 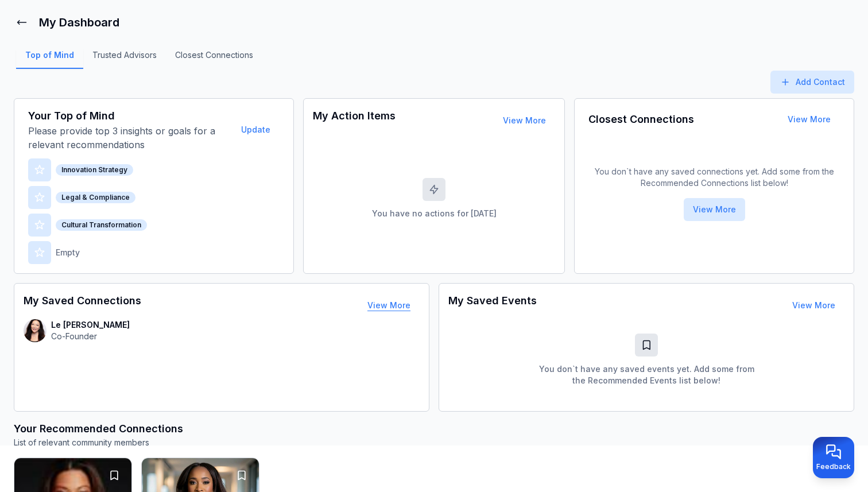 I want to click on h3: My Saved Connections, so click(x=82, y=305).